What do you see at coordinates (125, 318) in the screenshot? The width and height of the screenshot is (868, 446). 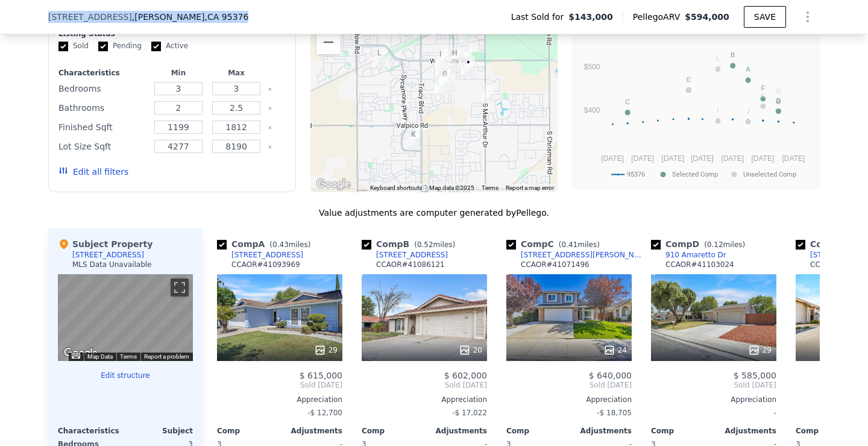 I see `div: Street View` at bounding box center [125, 318].